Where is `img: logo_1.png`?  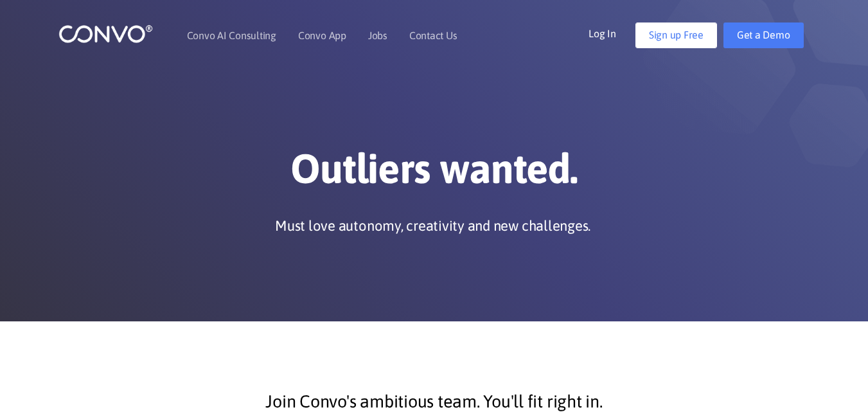
img: logo_1.png is located at coordinates (106, 34).